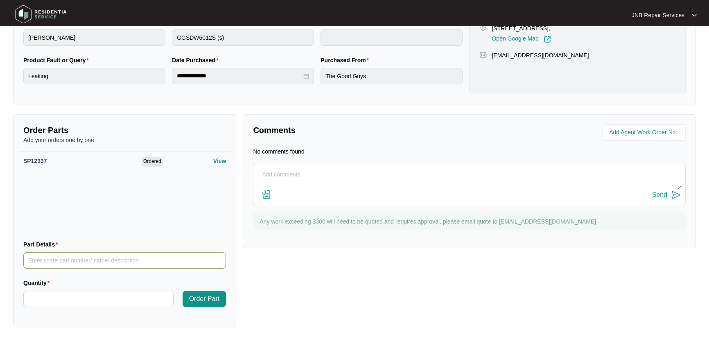  What do you see at coordinates (204, 299) in the screenshot?
I see `button: Order Part` at bounding box center [204, 299].